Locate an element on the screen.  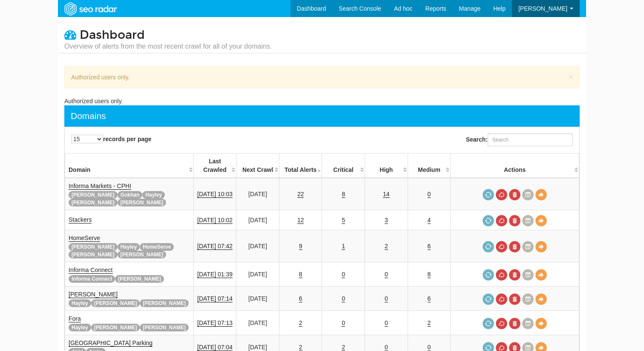
th: Medium: activate to sort column descending is located at coordinates (429, 166).